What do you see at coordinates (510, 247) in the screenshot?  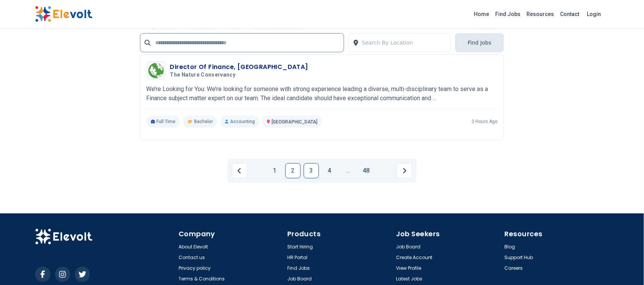 I see `a: Blog` at bounding box center [510, 247].